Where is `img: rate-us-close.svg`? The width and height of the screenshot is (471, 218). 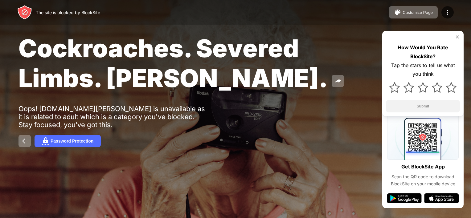 img: rate-us-close.svg is located at coordinates (458, 37).